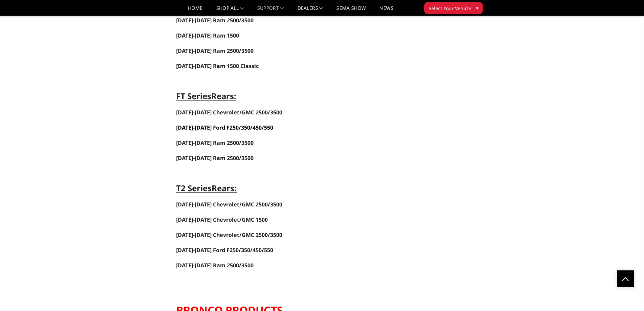 This screenshot has width=644, height=311. Describe the element at coordinates (230, 10) in the screenshot. I see `a: shop all` at that location.